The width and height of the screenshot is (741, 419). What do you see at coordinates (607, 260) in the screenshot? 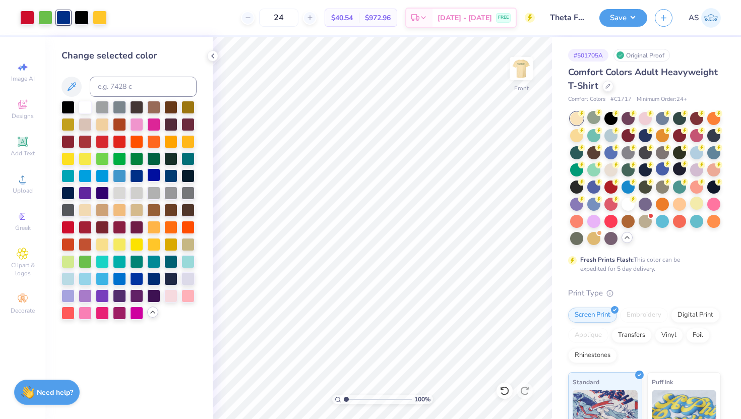
I see `strong: Fresh Prints Flash:` at bounding box center [607, 260].